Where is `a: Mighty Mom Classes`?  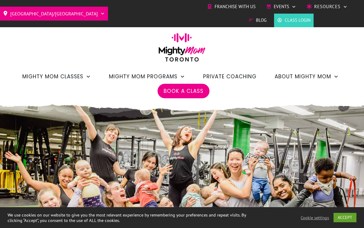
a: Mighty Mom Classes is located at coordinates (57, 76).